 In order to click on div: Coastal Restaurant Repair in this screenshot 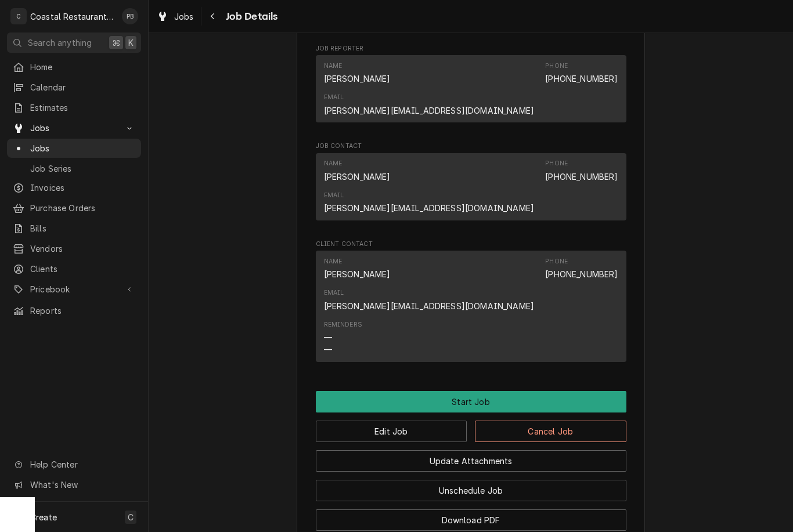, I will do `click(73, 16)`.